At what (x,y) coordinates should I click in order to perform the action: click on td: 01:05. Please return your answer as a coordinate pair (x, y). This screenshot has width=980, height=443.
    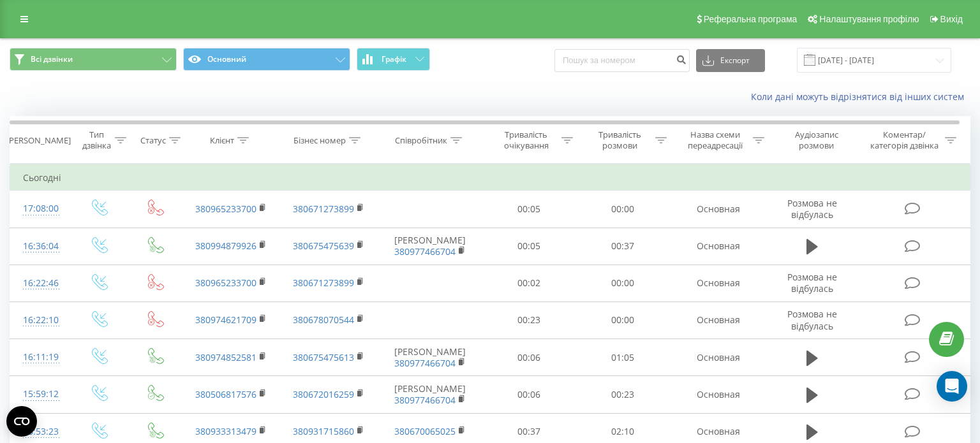
    Looking at the image, I should click on (623, 358).